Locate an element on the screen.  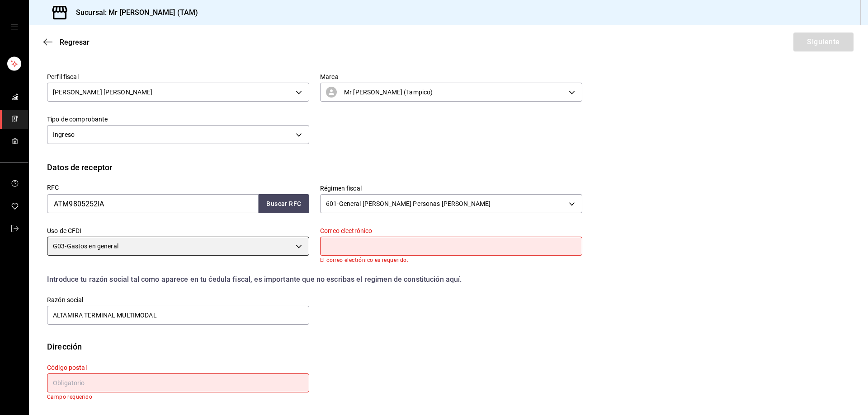
label: Código postal is located at coordinates (178, 368).